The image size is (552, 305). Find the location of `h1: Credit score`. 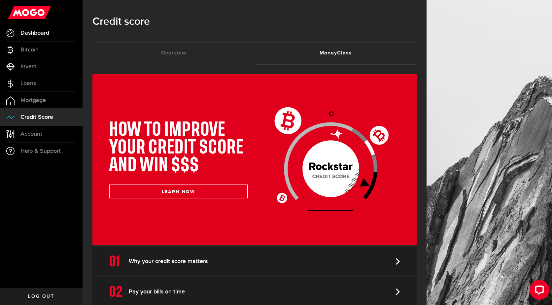

h1: Credit score is located at coordinates (255, 22).